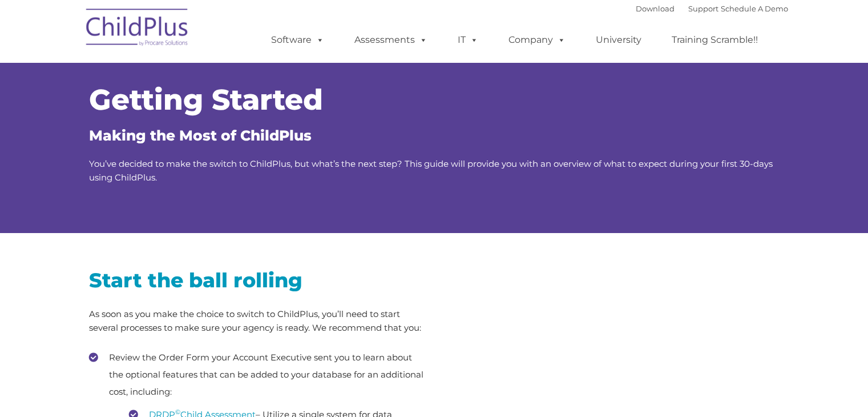  What do you see at coordinates (715, 40) in the screenshot?
I see `a: Training Scramble!!` at bounding box center [715, 40].